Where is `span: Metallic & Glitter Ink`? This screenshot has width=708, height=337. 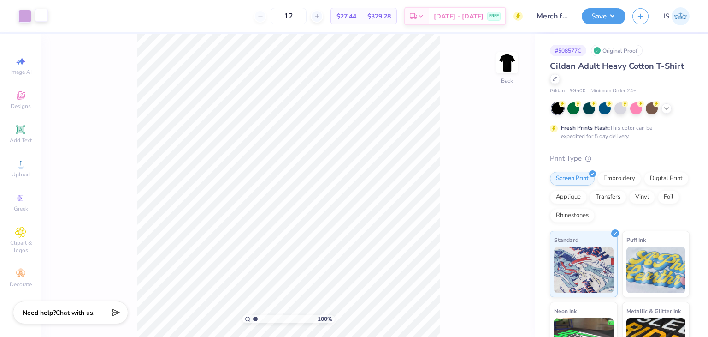
span: Metallic & Glitter Ink is located at coordinates (654, 310).